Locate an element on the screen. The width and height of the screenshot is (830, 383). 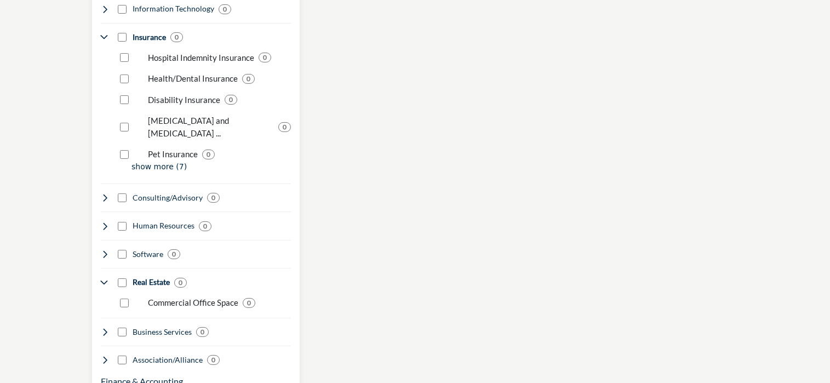
div: 0 Results For Accidental Death and Dismemberment Insurance is located at coordinates (284, 127).